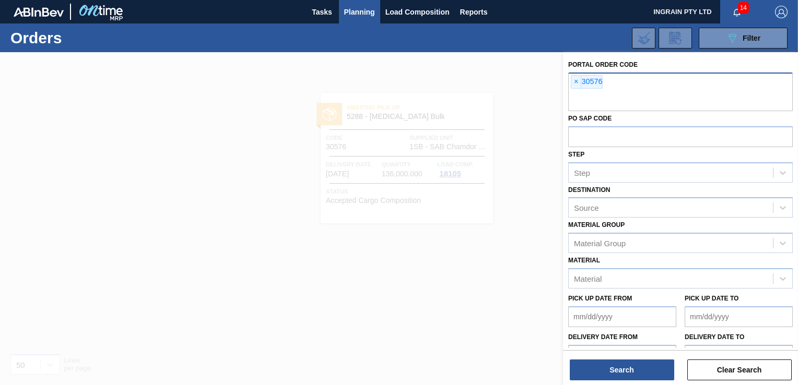  I want to click on img: Logout, so click(781, 12).